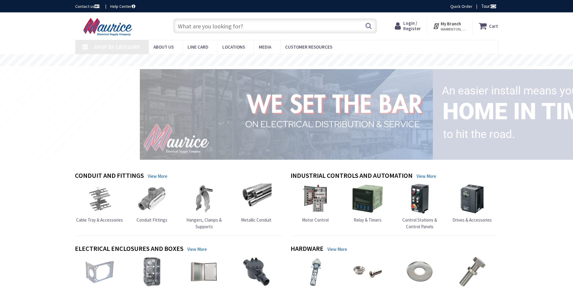 The width and height of the screenshot is (573, 288). What do you see at coordinates (287, 60) in the screenshot?
I see `rs-layer: Free Same Day Pickup at 15 Locations` at bounding box center [287, 60].